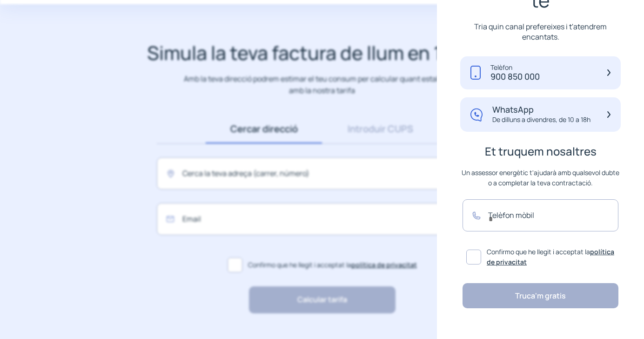  What do you see at coordinates (541, 120) in the screenshot?
I see `p: De dilluns a divendres, de 10 a 18h` at bounding box center [541, 120].